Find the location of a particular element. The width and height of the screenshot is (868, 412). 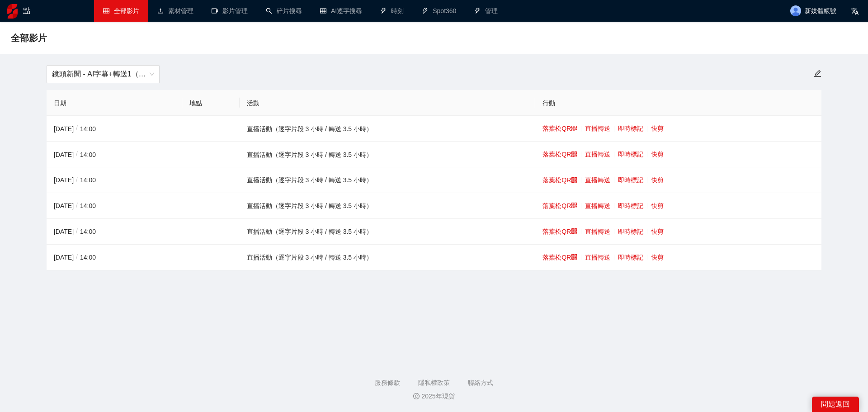

span: 鏡頭新聞 - AI字幕+轉送1（2025-2027） is located at coordinates (103, 74).